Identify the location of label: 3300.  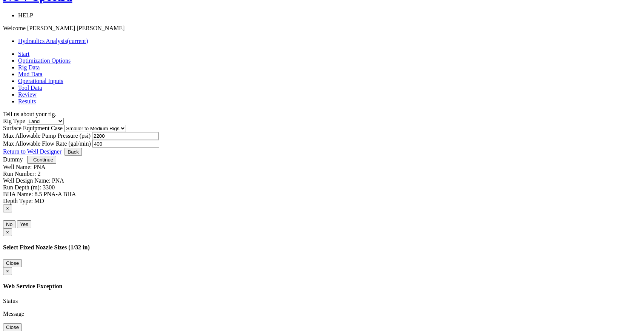
(49, 187).